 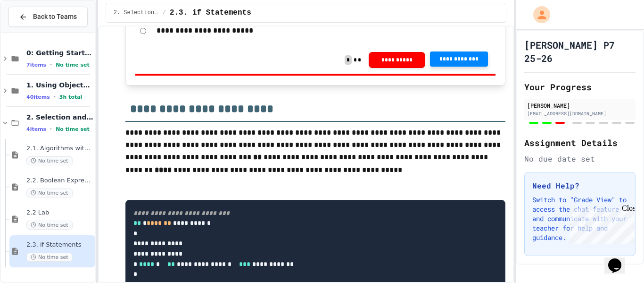 What do you see at coordinates (60, 85) in the screenshot?
I see `span: 1. Using Objects and Methods` at bounding box center [60, 85].